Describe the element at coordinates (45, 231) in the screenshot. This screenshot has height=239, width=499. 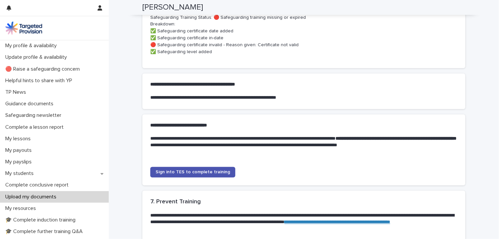
I see `p: 🎓 Complete further training Q&A` at that location.